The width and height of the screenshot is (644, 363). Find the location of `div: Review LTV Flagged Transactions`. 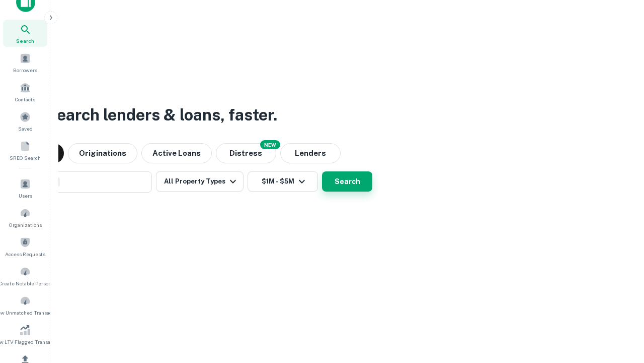

div: Review LTV Flagged Transactions is located at coordinates (25, 334).